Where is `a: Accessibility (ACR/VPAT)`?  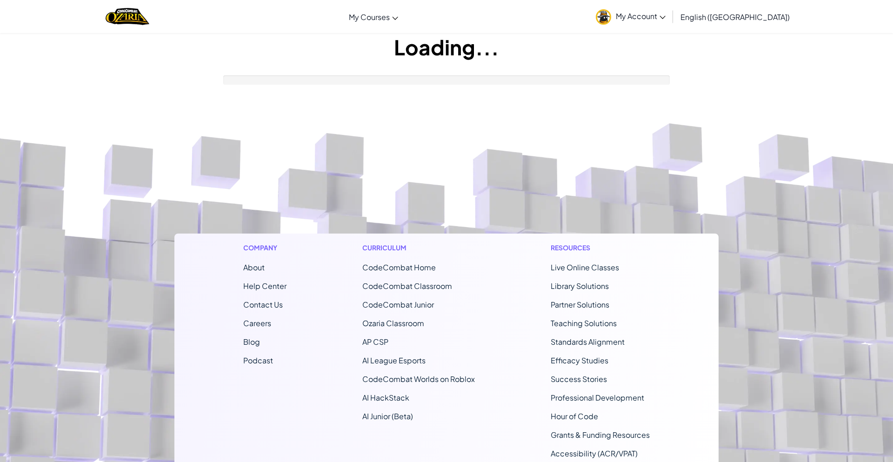 a: Accessibility (ACR/VPAT) is located at coordinates (594, 453).